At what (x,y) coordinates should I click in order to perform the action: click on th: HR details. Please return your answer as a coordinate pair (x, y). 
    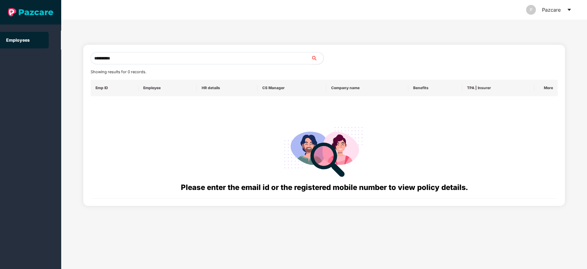
    Looking at the image, I should click on (227, 88).